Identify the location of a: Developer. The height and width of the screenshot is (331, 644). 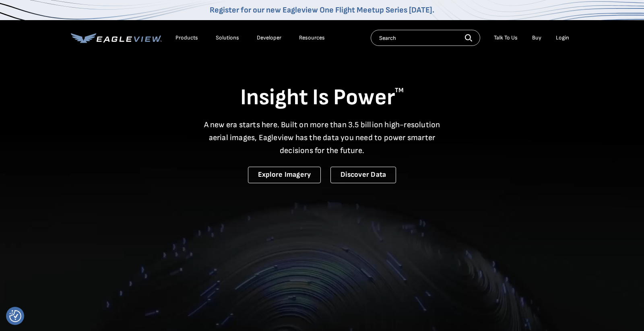
(269, 38).